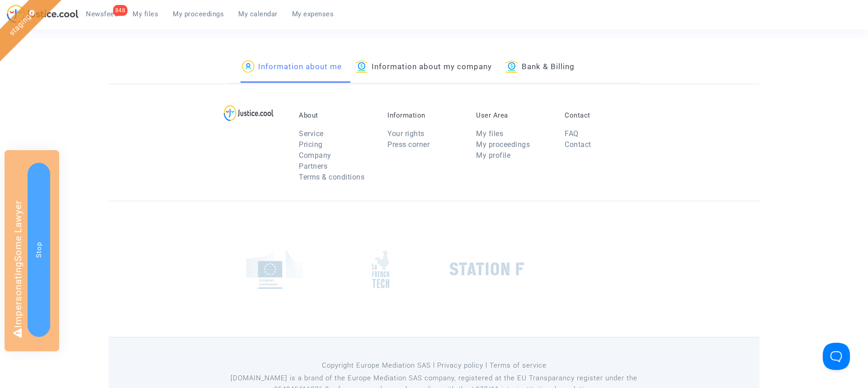 Image resolution: width=868 pixels, height=388 pixels. I want to click on span: Newsfeed, so click(102, 14).